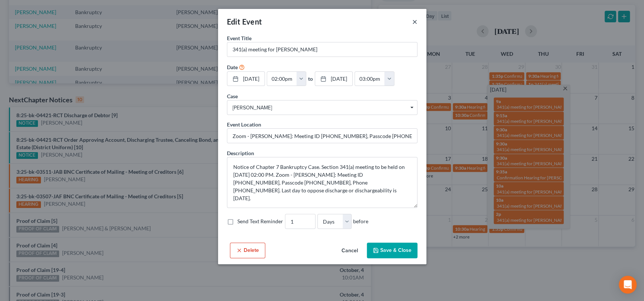  I want to click on label: to, so click(310, 78).